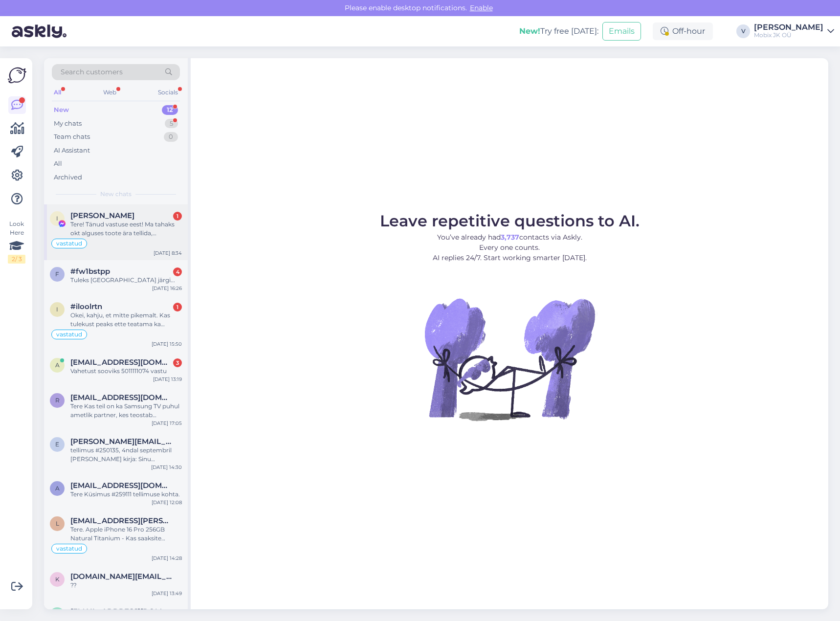 Image resolution: width=840 pixels, height=621 pixels. I want to click on div: AI Assistant, so click(72, 151).